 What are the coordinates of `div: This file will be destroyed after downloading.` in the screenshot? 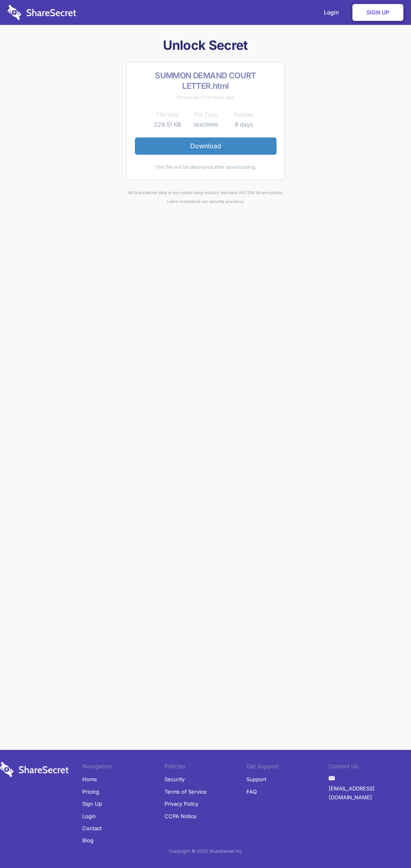 It's located at (206, 167).